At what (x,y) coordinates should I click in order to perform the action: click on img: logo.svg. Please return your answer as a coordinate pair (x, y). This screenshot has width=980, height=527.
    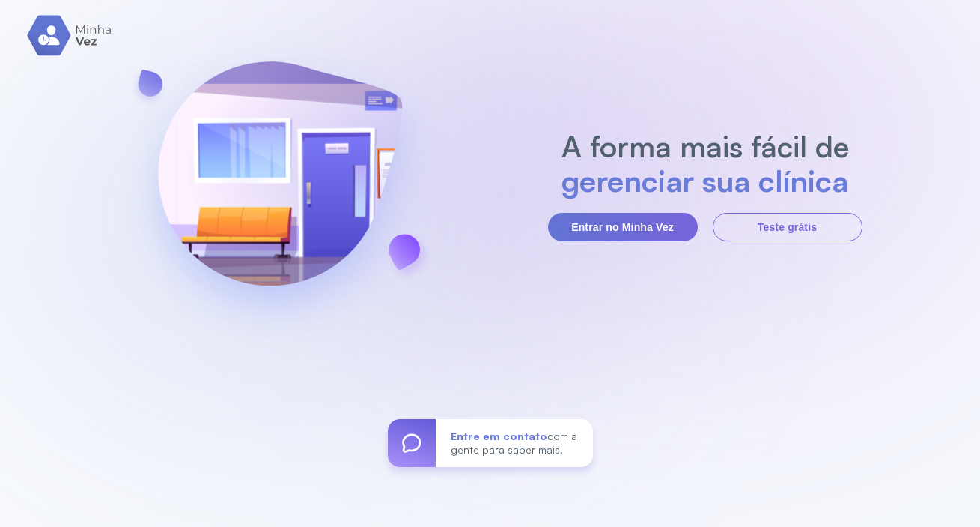
    Looking at the image, I should click on (70, 35).